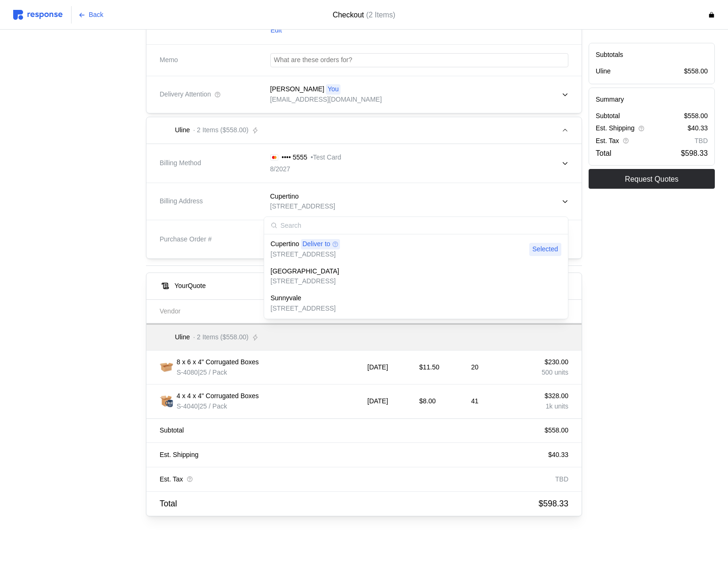 Image resolution: width=728 pixels, height=569 pixels. What do you see at coordinates (652, 100) in the screenshot?
I see `h5: Summary` at bounding box center [652, 100].